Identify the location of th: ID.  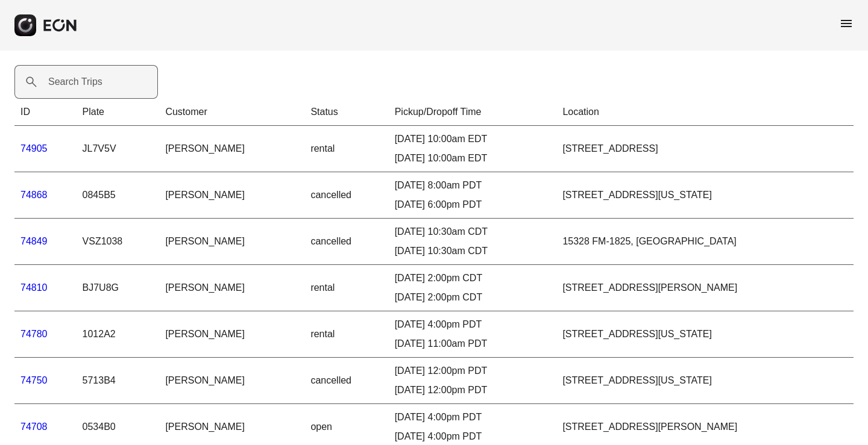
(45, 112).